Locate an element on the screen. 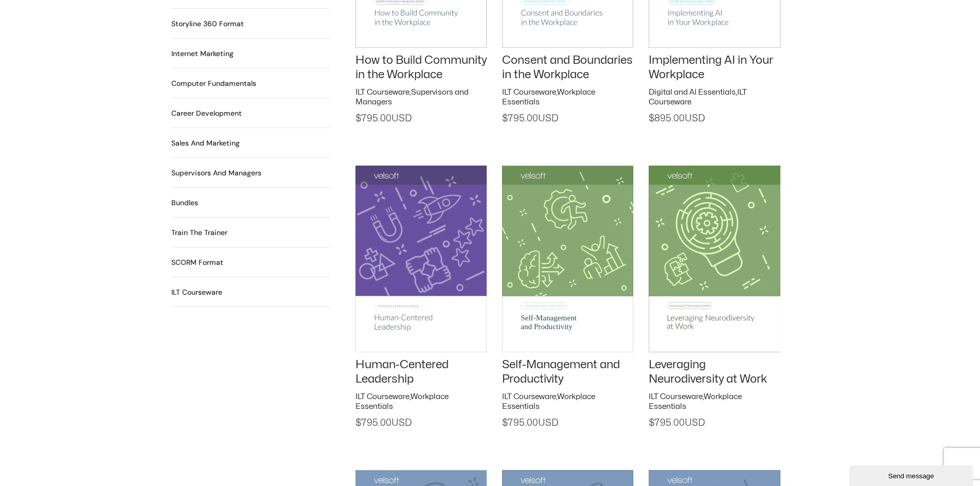 The width and height of the screenshot is (980, 486). a: Visit product category Computer Fundamentals is located at coordinates (214, 84).